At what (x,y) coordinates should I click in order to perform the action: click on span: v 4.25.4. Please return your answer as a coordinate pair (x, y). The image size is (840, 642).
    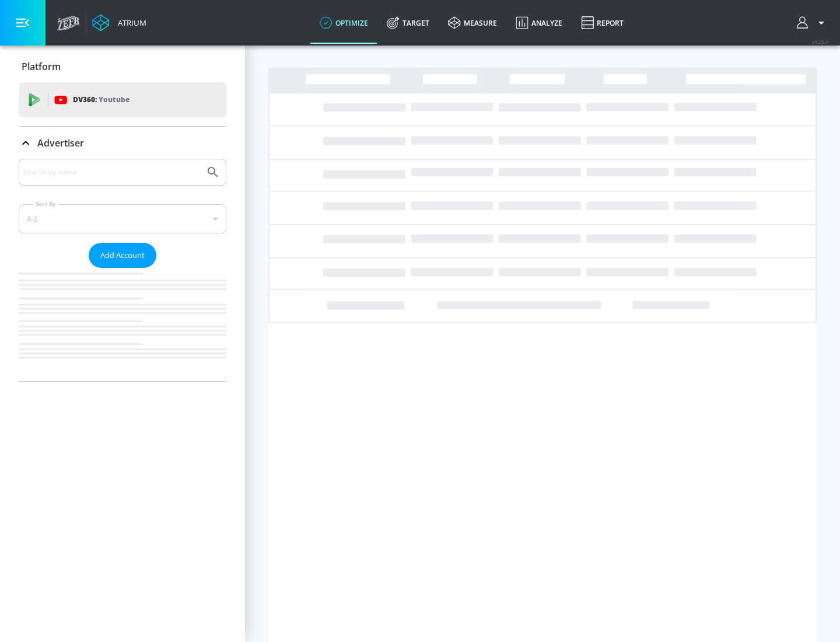
    Looking at the image, I should click on (821, 42).